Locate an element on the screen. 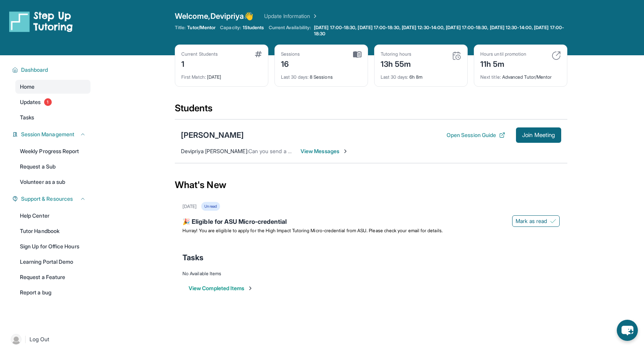 Image resolution: width=644 pixels, height=347 pixels. span: Home is located at coordinates (27, 87).